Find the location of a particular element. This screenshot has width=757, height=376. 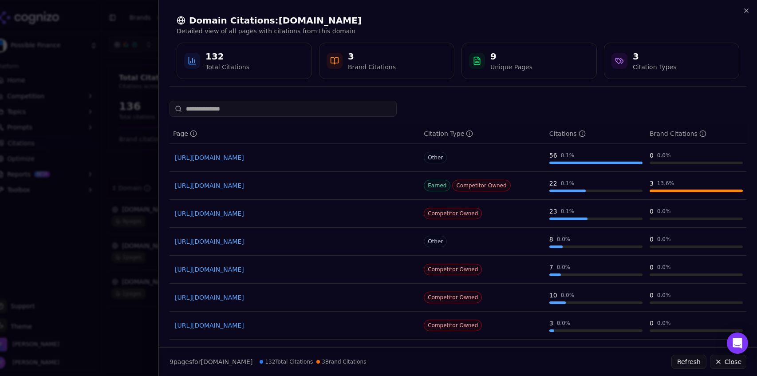

span: Earned is located at coordinates (437, 185).